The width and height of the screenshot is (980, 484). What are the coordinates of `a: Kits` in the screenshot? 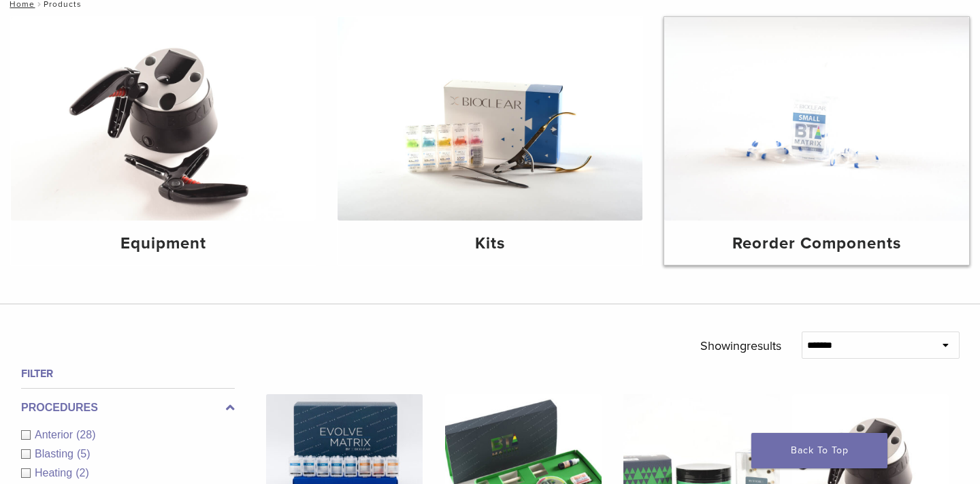 It's located at (490, 140).